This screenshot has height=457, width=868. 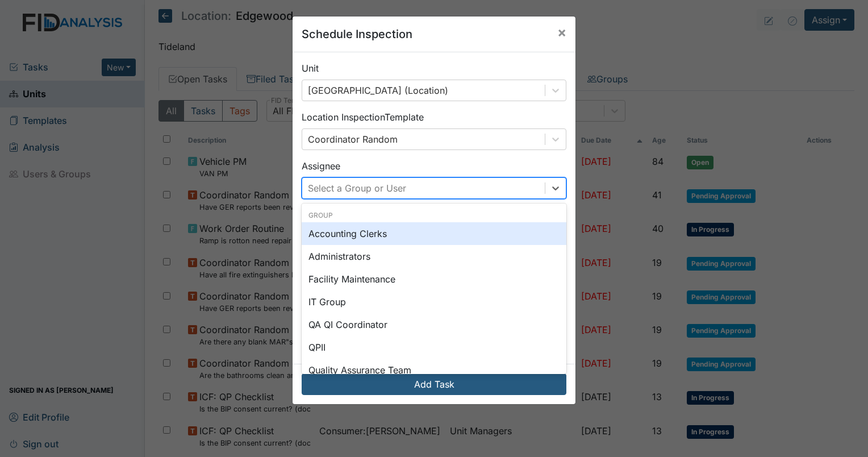 What do you see at coordinates (321, 166) in the screenshot?
I see `label: Assignee` at bounding box center [321, 166].